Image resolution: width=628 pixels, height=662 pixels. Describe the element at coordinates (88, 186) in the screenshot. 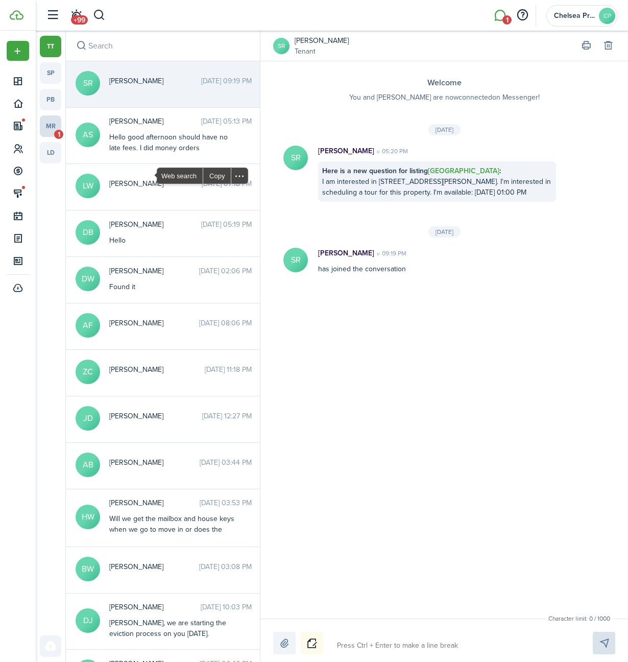

I see `avatar-text: LW` at that location.